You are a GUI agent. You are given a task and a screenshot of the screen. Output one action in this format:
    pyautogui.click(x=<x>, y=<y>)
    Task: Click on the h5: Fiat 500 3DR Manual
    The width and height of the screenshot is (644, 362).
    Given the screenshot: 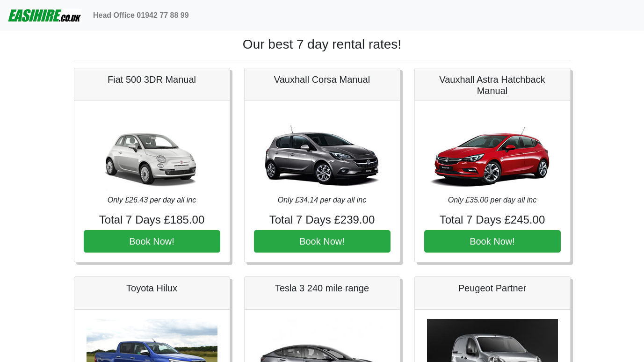 What is the action you would take?
    pyautogui.click(x=152, y=80)
    